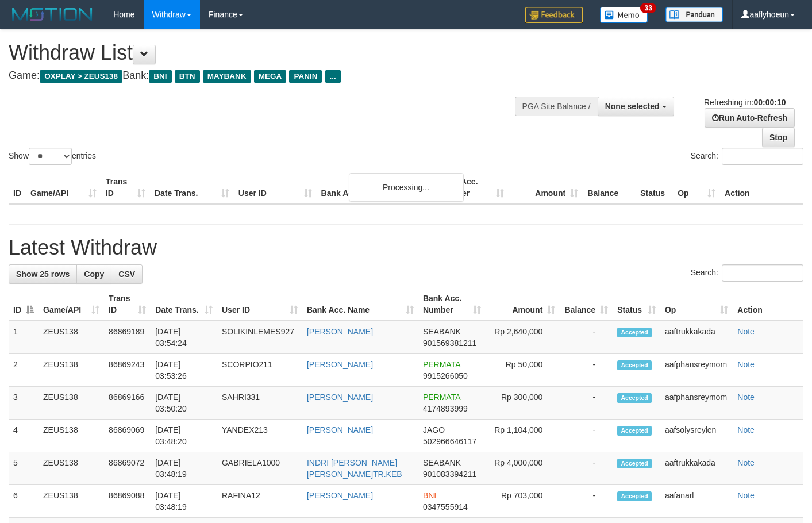 This screenshot has width=812, height=523. What do you see at coordinates (633, 106) in the screenshot?
I see `span: None selected` at bounding box center [633, 106].